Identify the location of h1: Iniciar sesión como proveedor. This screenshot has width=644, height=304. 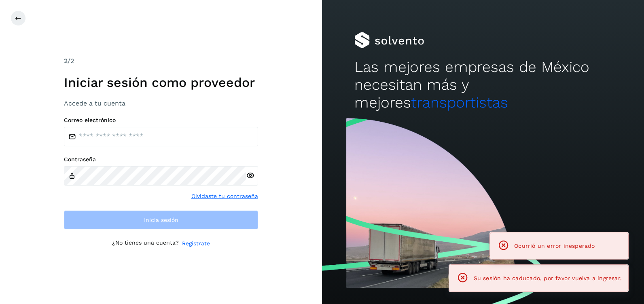
(161, 82).